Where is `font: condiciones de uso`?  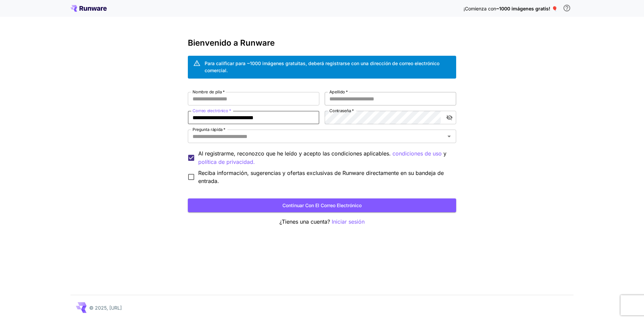 font: condiciones de uso is located at coordinates (417, 153).